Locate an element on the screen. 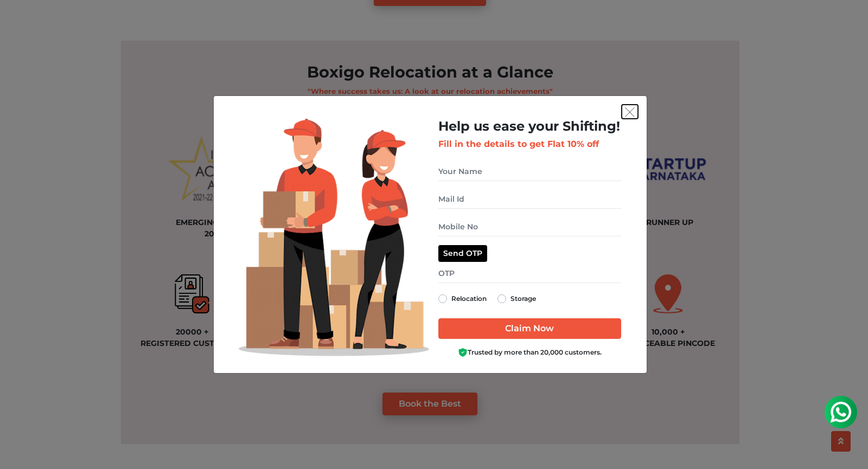 The height and width of the screenshot is (469, 868). input: Mail Id is located at coordinates (529, 199).